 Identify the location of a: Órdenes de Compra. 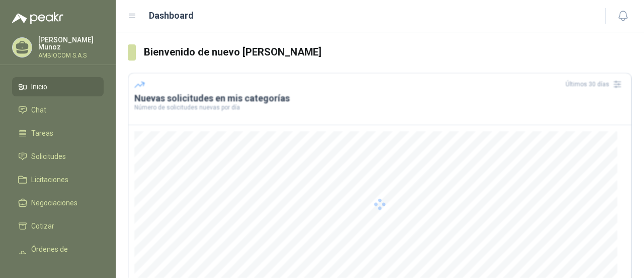
(58, 255).